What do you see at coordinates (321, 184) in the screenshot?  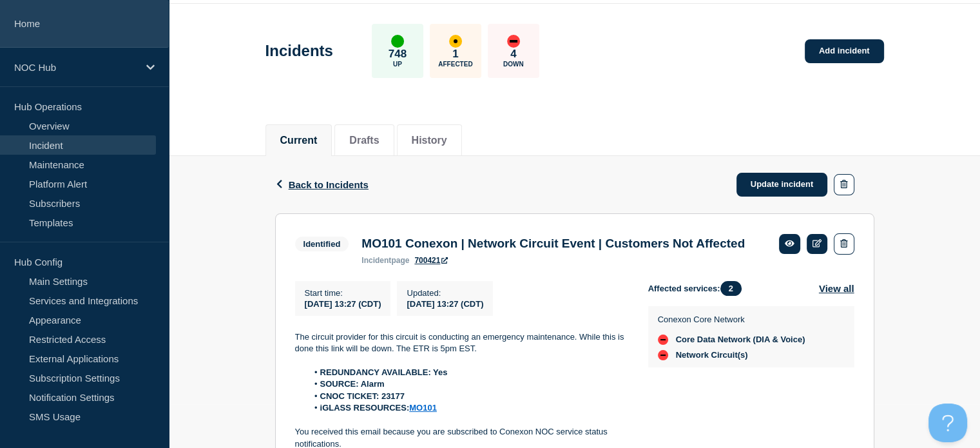 I see `button: Back to Incidents` at bounding box center [321, 184].